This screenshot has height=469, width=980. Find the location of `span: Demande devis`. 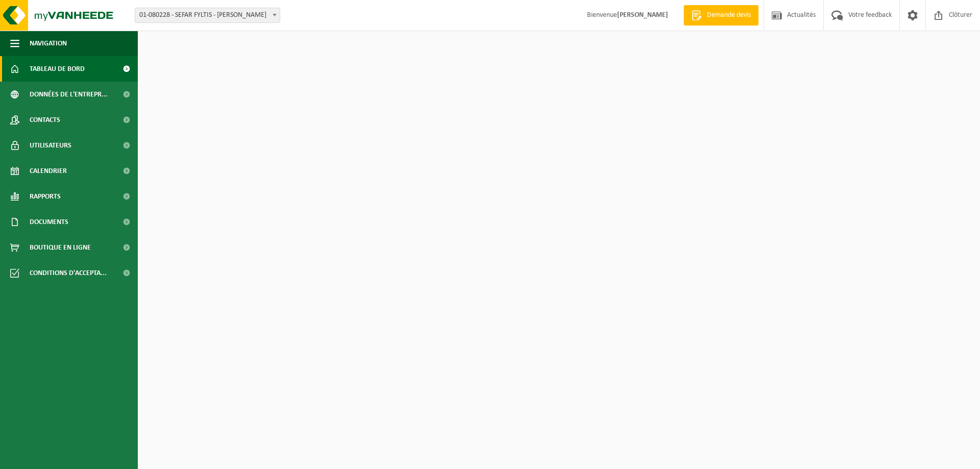

span: Demande devis is located at coordinates (729, 16).